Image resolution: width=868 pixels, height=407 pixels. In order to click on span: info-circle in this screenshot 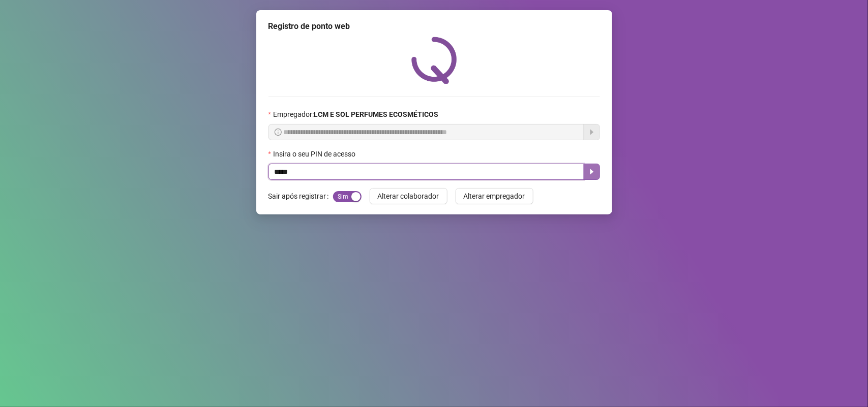, I will do `click(278, 132)`.